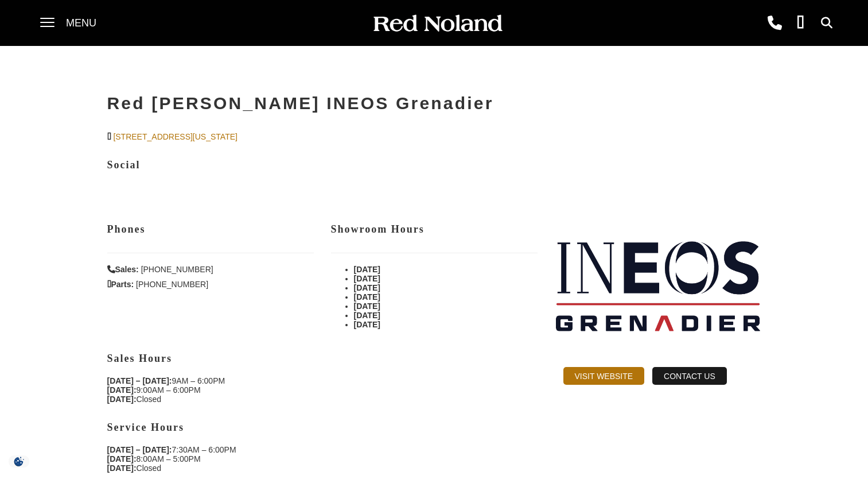  Describe the element at coordinates (123, 269) in the screenshot. I see `strong: Sales:` at that location.